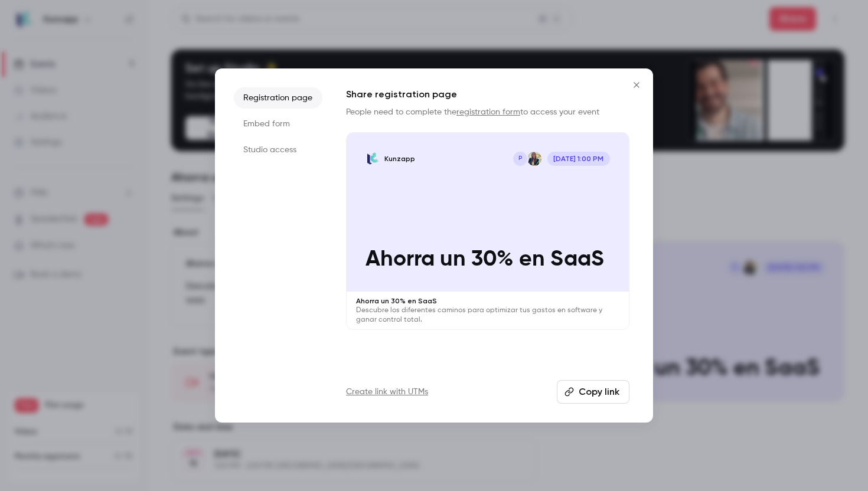 The width and height of the screenshot is (868, 491). What do you see at coordinates (636, 85) in the screenshot?
I see `button: Close` at bounding box center [636, 85].